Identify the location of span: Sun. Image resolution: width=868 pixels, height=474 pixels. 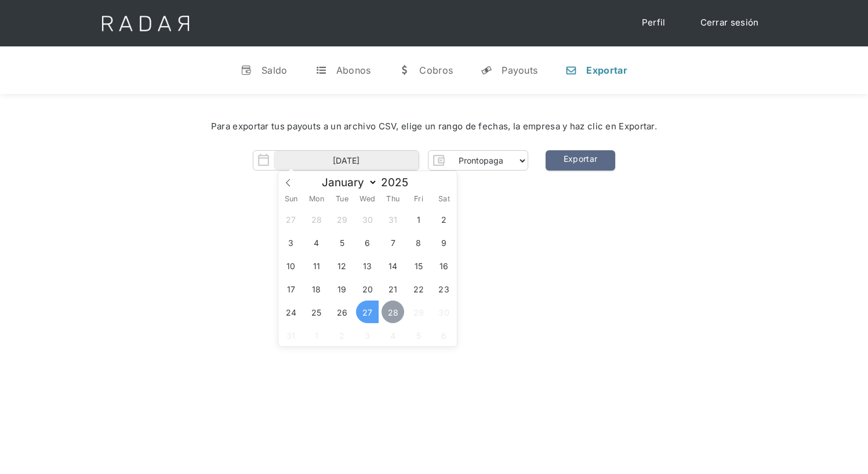
(291, 199).